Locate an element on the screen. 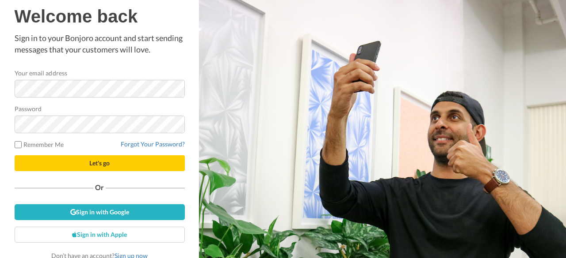  label: Password is located at coordinates (28, 109).